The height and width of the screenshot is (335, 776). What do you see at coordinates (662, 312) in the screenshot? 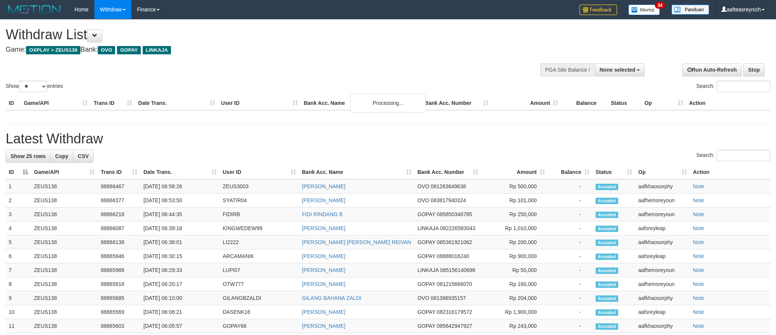
I see `td: aafsreyleap` at bounding box center [662, 312].